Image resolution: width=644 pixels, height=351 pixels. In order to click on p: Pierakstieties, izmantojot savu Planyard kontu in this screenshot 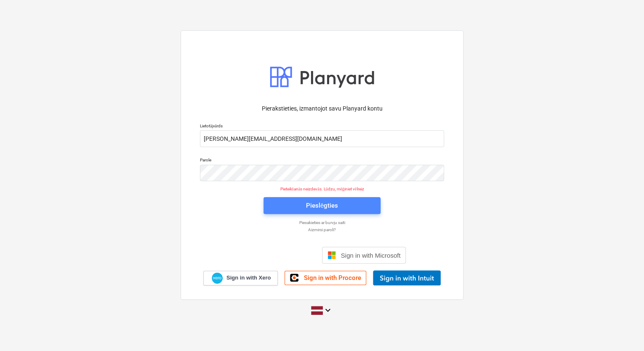, I will do `click(322, 108)`.